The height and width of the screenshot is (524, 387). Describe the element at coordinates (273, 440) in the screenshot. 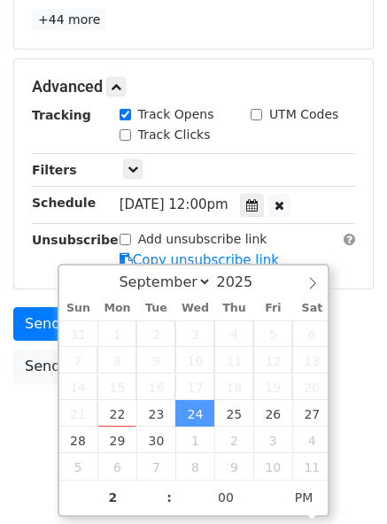

I see `span: October 3, 2025` at that location.